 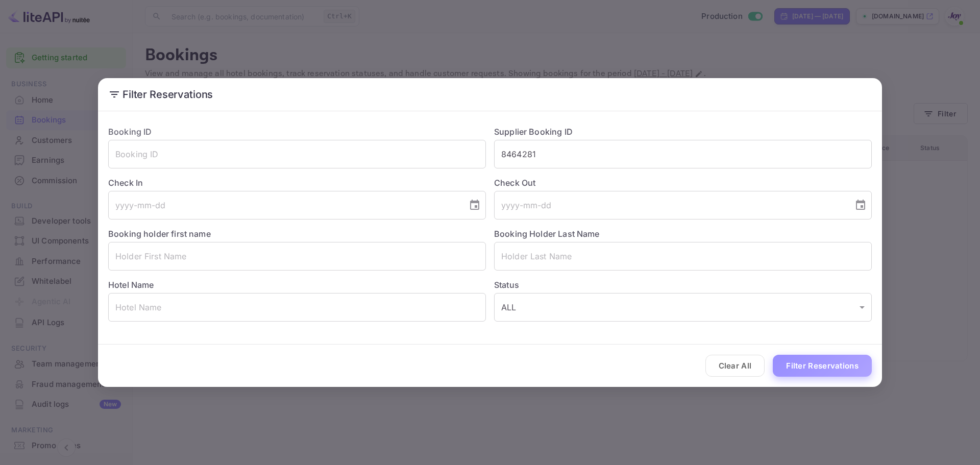 I want to click on input: Supplier Booking ID, so click(x=683, y=154).